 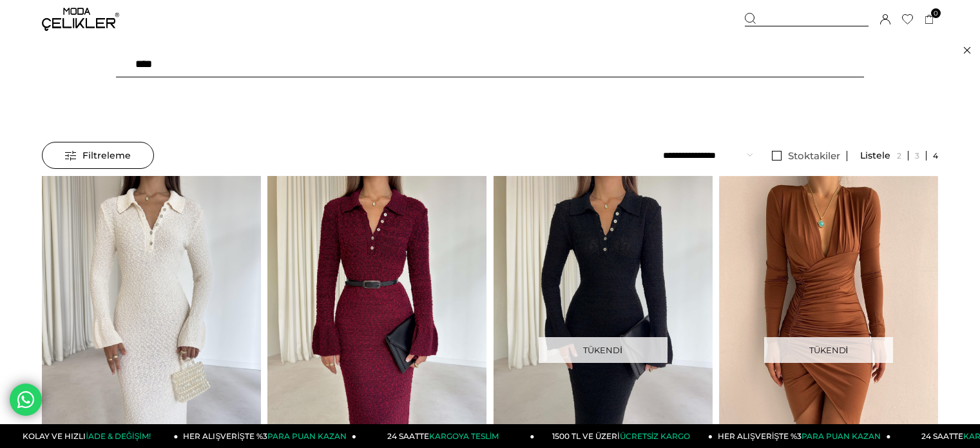 What do you see at coordinates (829, 350) in the screenshot?
I see `span: Tükendi` at bounding box center [829, 350].